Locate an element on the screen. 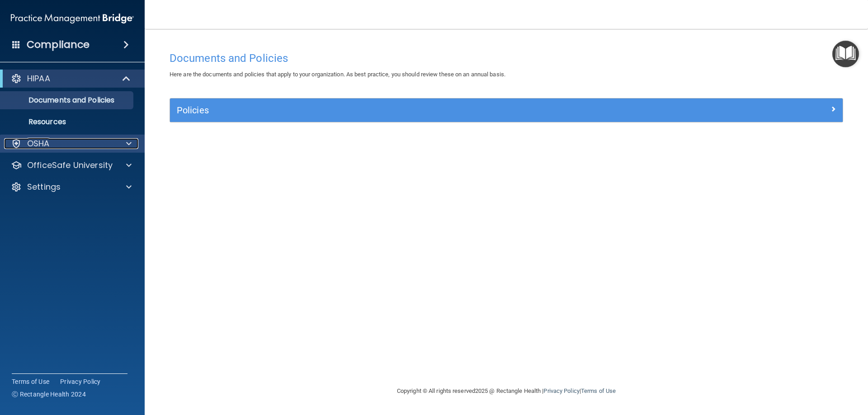 The height and width of the screenshot is (415, 868). p: Settings is located at coordinates (44, 187).